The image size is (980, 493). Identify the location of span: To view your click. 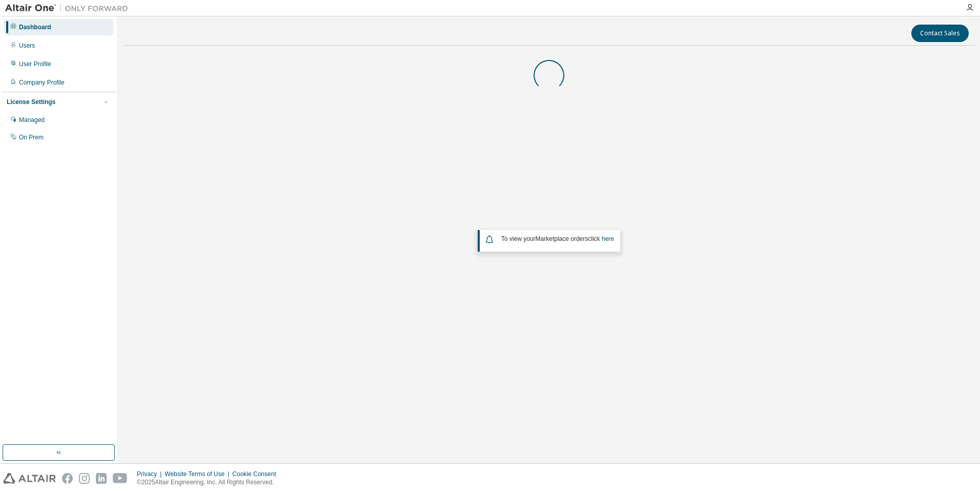
(557, 239).